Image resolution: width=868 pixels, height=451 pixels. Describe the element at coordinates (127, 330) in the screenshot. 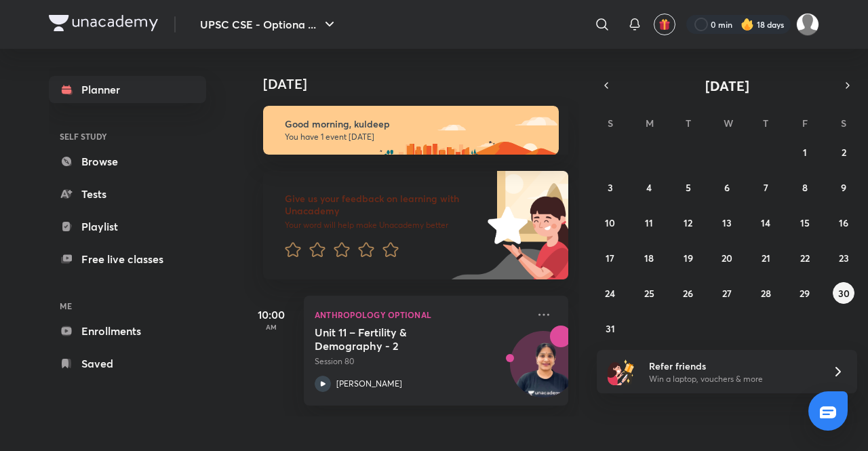

I see `a: Enrollments` at that location.